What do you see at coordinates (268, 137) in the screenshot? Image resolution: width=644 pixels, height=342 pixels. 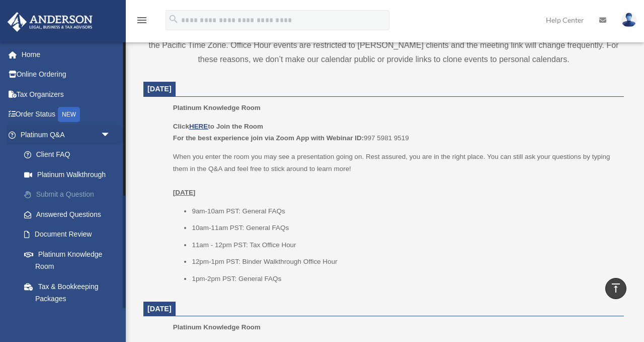 I see `b: For the best experience join via Zoom App with Webinar ID:` at bounding box center [268, 137].